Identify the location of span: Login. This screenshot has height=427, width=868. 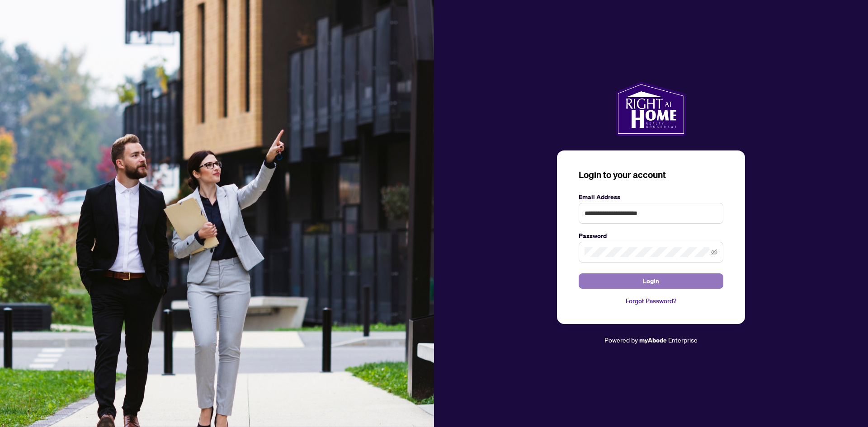
(651, 281).